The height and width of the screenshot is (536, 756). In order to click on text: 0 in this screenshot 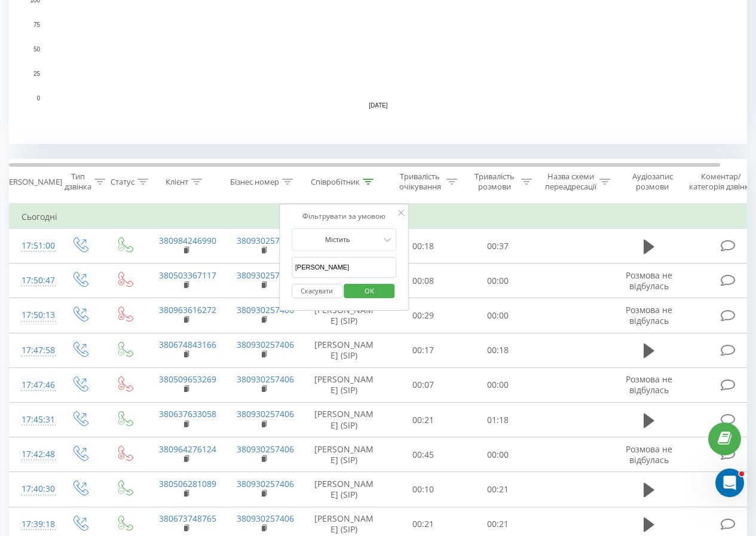, I will do `click(39, 98)`.